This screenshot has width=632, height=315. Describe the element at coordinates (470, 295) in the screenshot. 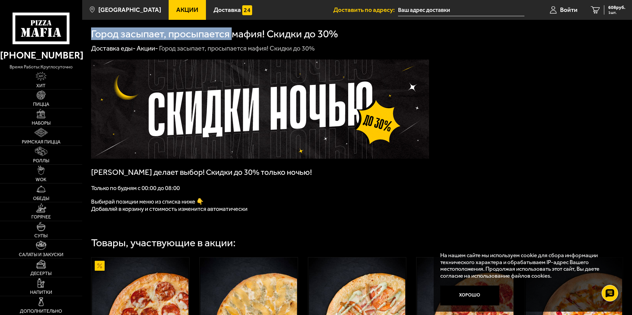

I see `button: Хорошо` at that location.